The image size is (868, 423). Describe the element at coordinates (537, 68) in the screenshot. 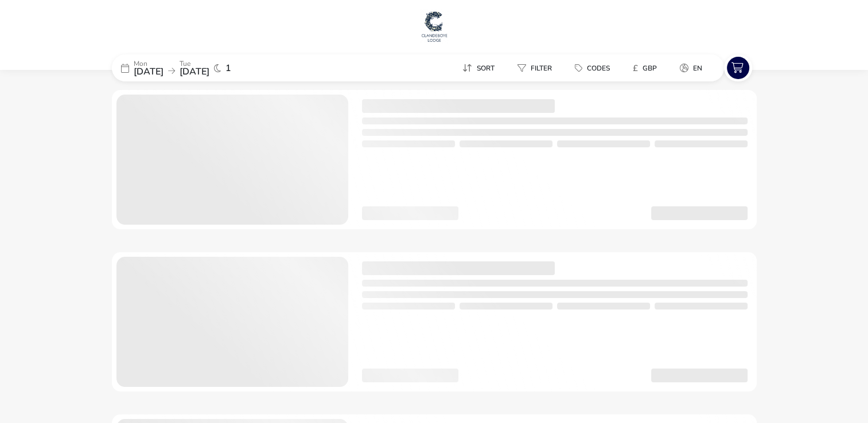

I see `naf-pibe-menu-bar-item: Filter` at that location.